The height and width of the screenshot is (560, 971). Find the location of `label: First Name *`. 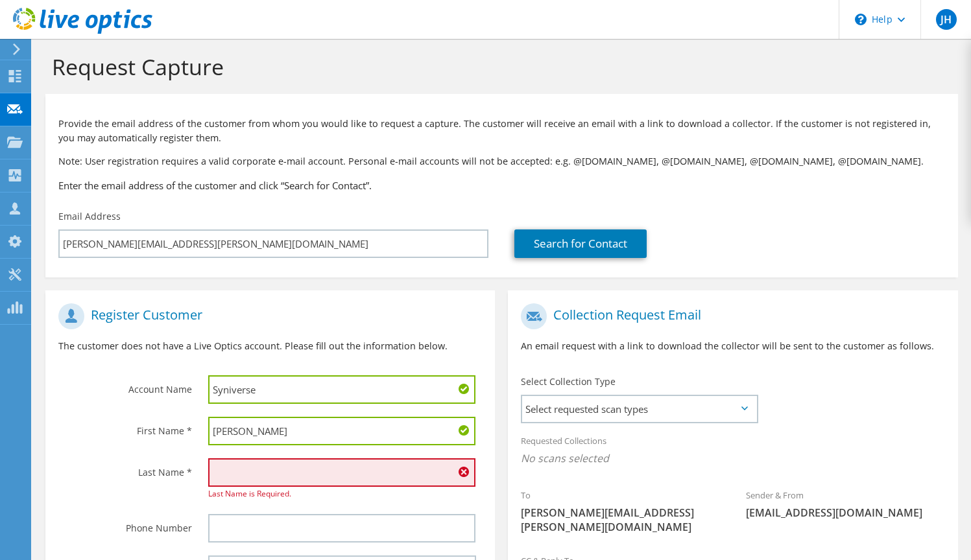

label: First Name * is located at coordinates (125, 427).